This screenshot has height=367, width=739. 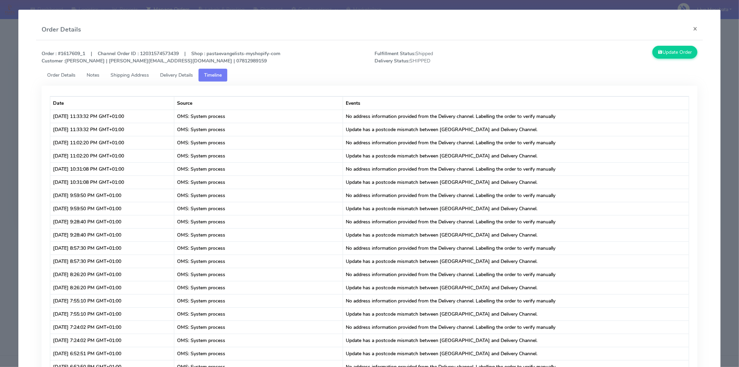 I want to click on span: Delivery Details, so click(x=176, y=75).